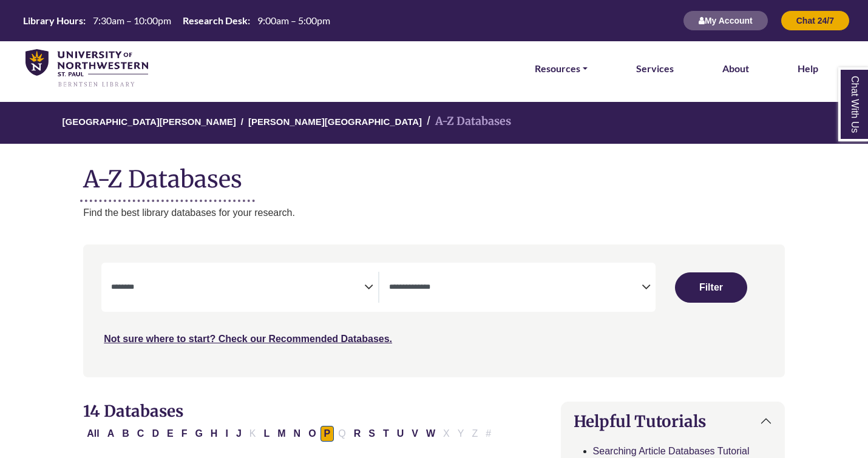  Describe the element at coordinates (560, 69) in the screenshot. I see `a: Resources` at that location.